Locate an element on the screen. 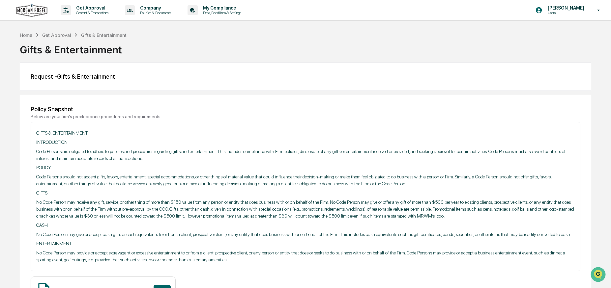 The width and height of the screenshot is (611, 288). button: Start new chat is located at coordinates (116, 56).